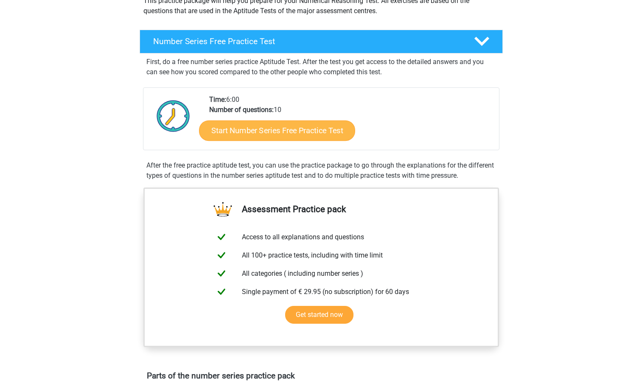  I want to click on a: Get started now, so click(319, 315).